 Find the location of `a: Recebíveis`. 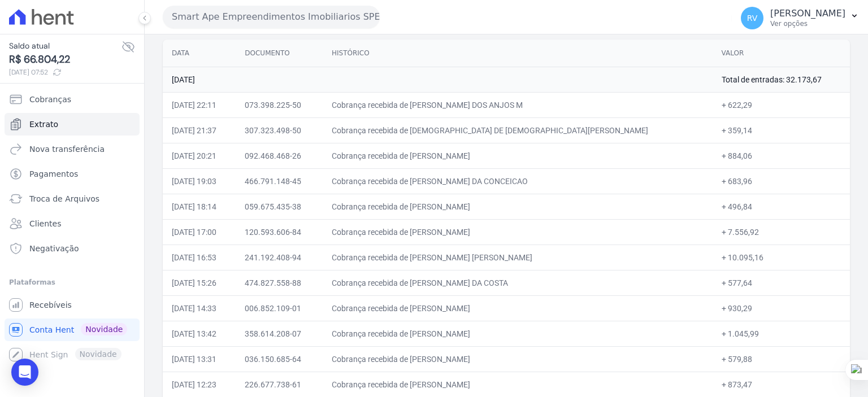

a: Recebíveis is located at coordinates (72, 305).